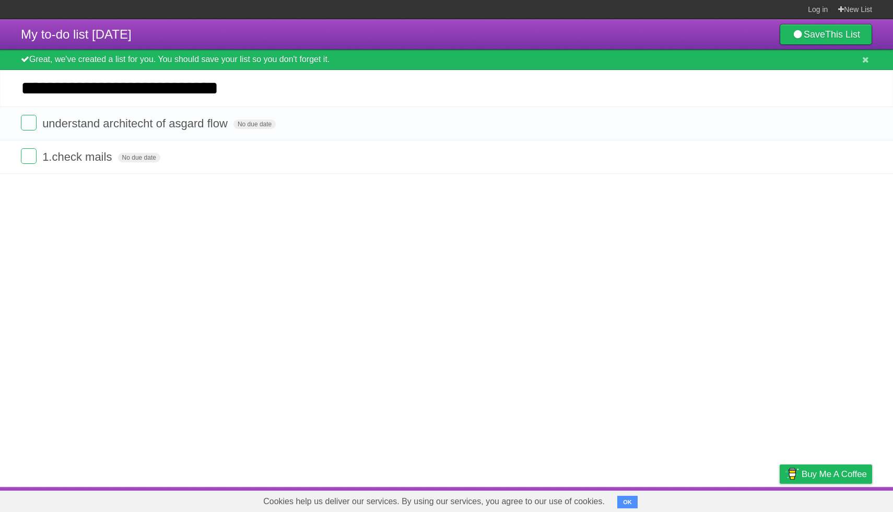  I want to click on a: Terms, so click(742, 500).